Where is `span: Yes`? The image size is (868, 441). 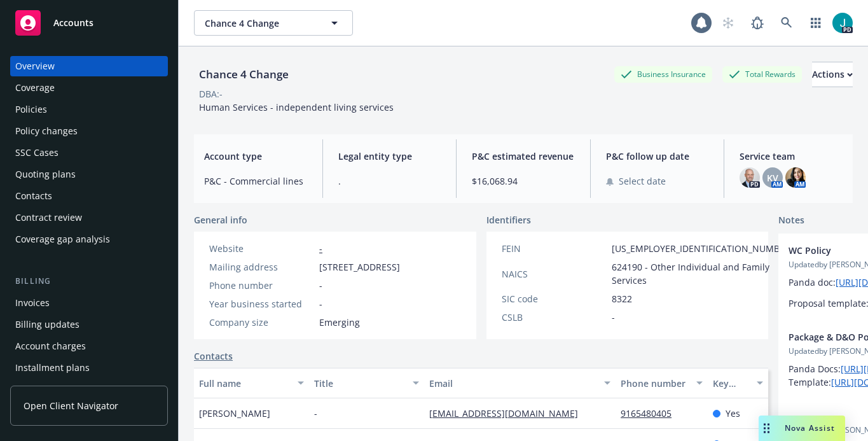 span: Yes is located at coordinates (732, 413).